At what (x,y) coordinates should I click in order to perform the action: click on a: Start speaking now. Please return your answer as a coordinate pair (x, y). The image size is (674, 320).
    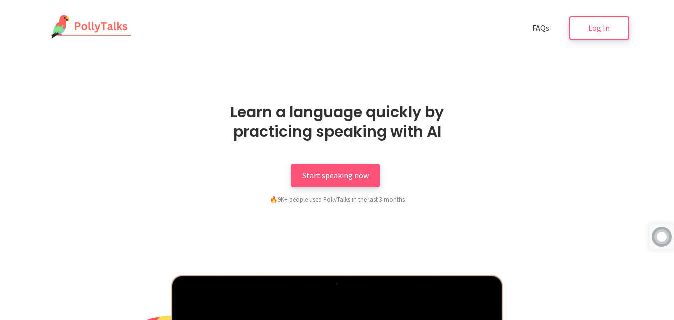
    Looking at the image, I should click on (335, 175).